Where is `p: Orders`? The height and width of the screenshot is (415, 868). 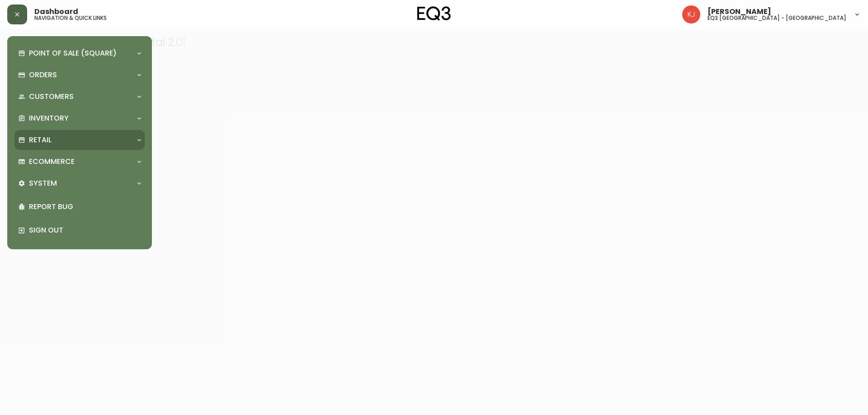 p: Orders is located at coordinates (43, 75).